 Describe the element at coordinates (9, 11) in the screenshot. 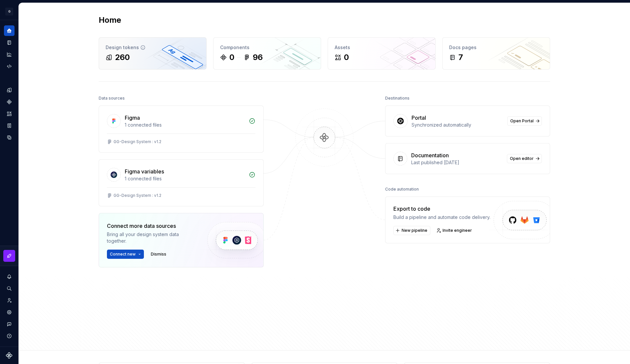

I see `div: G` at that location.